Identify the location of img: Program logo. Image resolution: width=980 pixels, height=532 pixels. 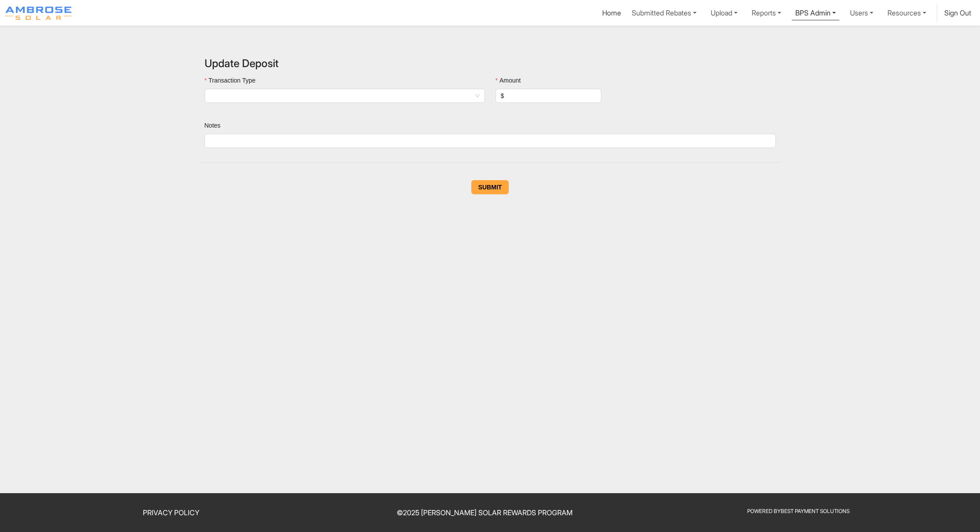
(39, 13).